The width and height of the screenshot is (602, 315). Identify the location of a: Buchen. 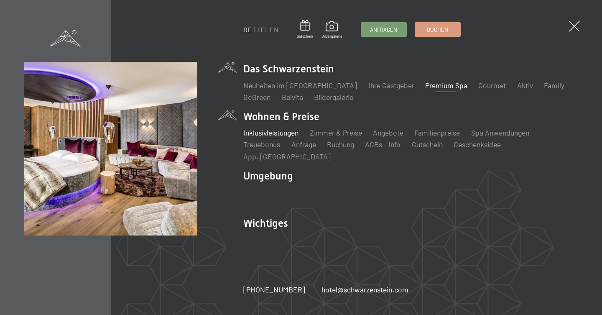
(437, 29).